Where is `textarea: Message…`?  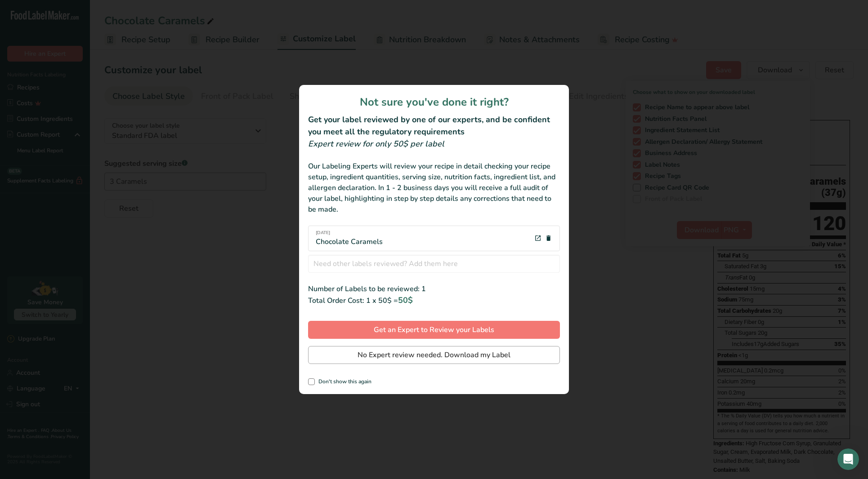
textarea: Message… is located at coordinates (90, 283).